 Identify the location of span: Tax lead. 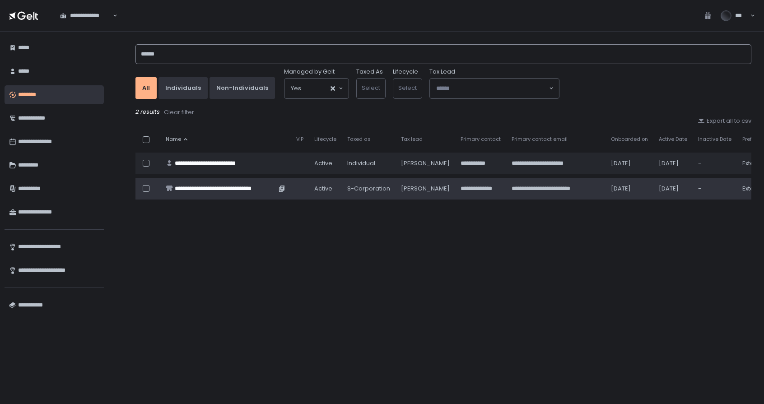
(412, 139).